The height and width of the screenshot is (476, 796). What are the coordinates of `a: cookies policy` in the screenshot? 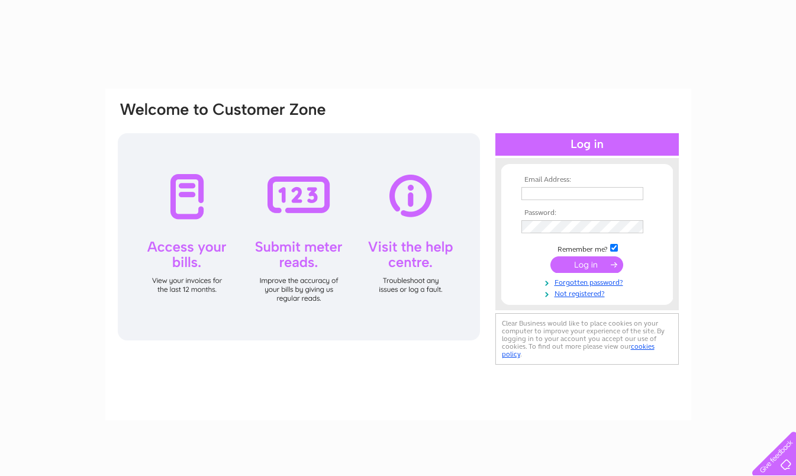 It's located at (578, 350).